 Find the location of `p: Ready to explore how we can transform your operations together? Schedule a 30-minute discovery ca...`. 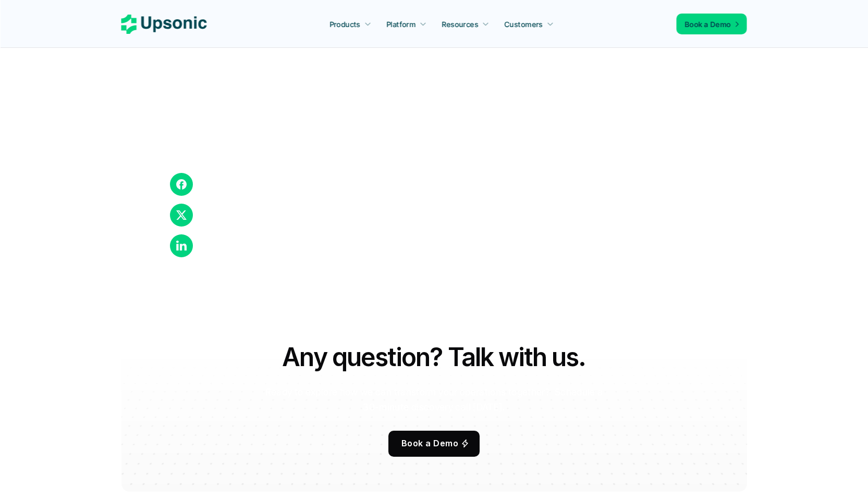

p: Ready to explore how we can transform your operations together? Schedule a 30-minute discovery ca... is located at coordinates (434, 400).